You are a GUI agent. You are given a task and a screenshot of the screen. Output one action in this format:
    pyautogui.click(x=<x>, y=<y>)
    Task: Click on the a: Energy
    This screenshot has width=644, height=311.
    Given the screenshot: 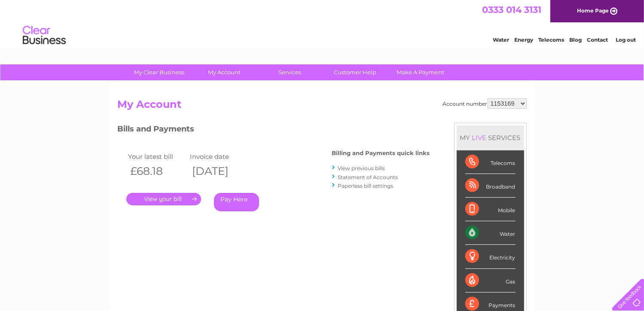 What is the action you would take?
    pyautogui.click(x=524, y=40)
    